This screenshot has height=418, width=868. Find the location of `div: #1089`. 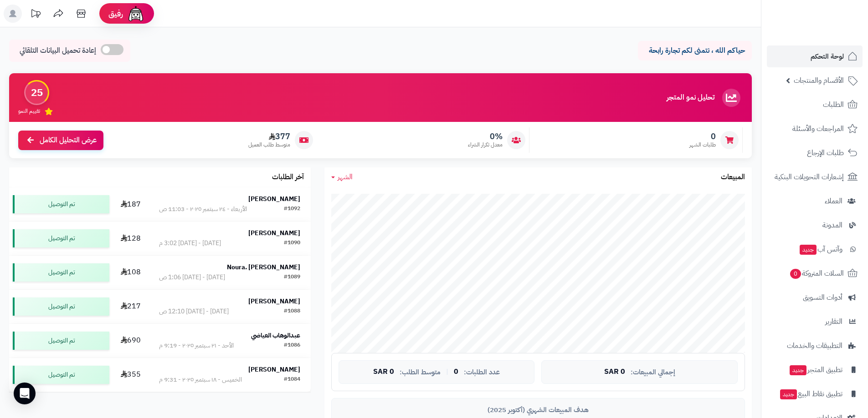

div: #1089 is located at coordinates (292, 277).